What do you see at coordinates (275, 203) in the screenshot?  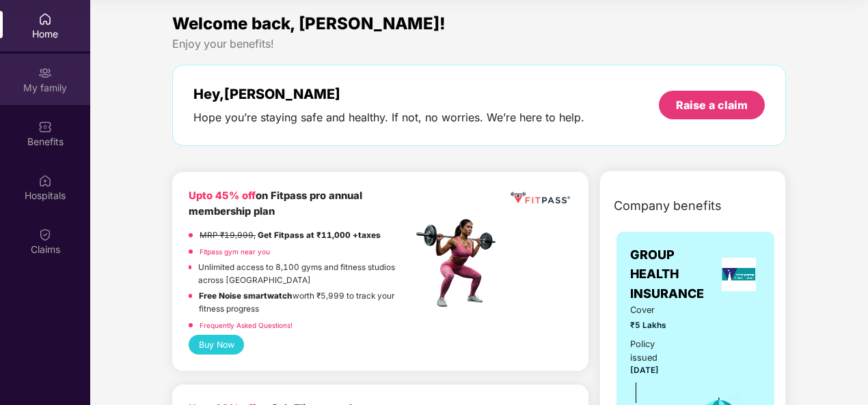 I see `b: on Fitpass pro annual membership plan` at bounding box center [275, 203].